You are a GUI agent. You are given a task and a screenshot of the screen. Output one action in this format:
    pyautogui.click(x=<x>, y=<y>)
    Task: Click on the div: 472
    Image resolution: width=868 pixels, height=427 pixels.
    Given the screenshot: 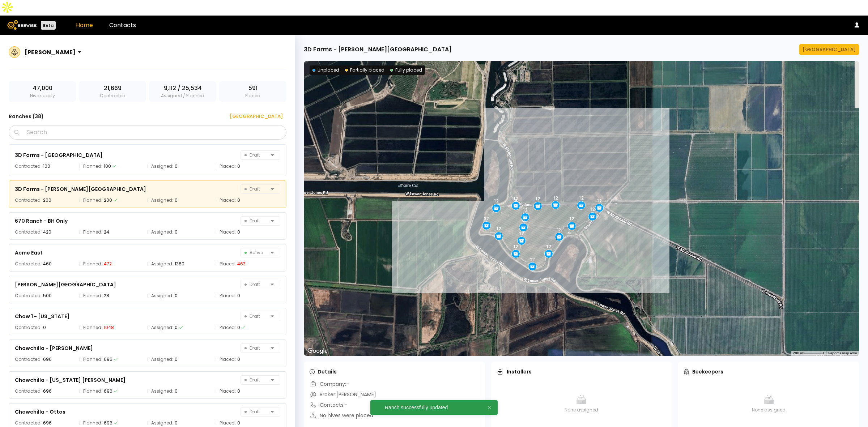 What is the action you would take?
    pyautogui.click(x=108, y=264)
    